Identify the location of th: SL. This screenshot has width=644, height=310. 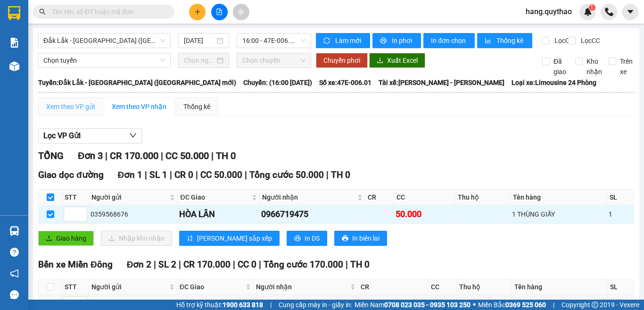
(620, 287).